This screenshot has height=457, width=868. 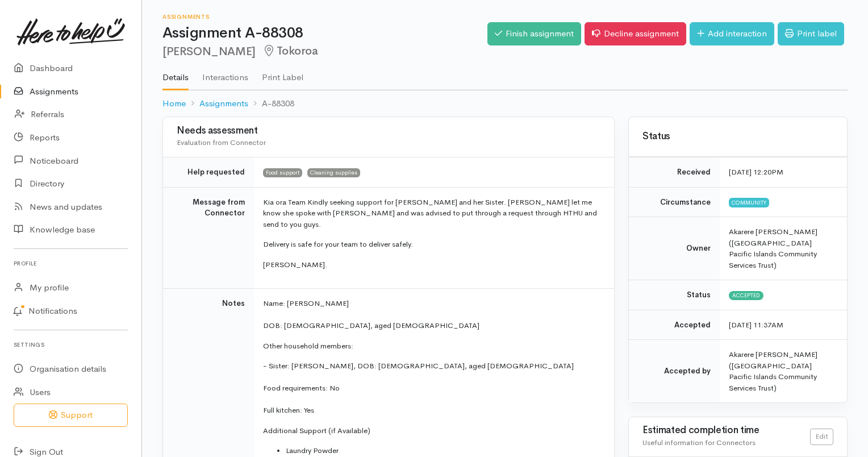 I want to click on td: Circumstance, so click(x=675, y=202).